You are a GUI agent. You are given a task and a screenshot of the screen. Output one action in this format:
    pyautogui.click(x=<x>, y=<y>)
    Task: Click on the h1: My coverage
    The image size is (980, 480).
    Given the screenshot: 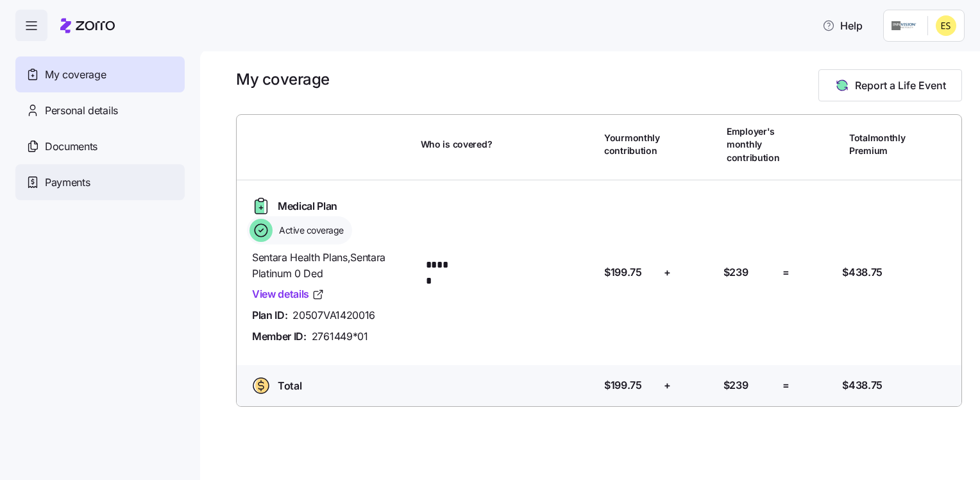 What is the action you would take?
    pyautogui.click(x=283, y=79)
    